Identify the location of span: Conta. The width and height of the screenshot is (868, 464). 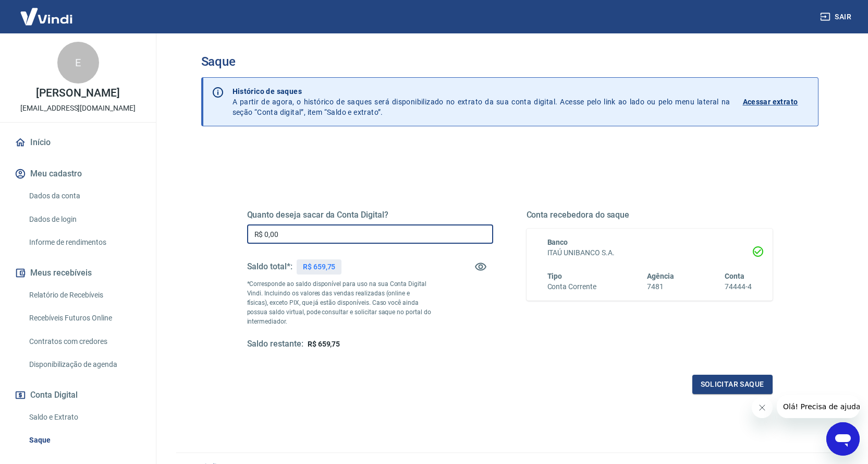
(735, 276).